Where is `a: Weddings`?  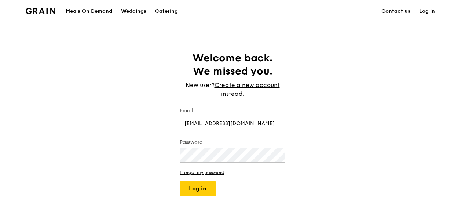
a: Weddings is located at coordinates (133, 11).